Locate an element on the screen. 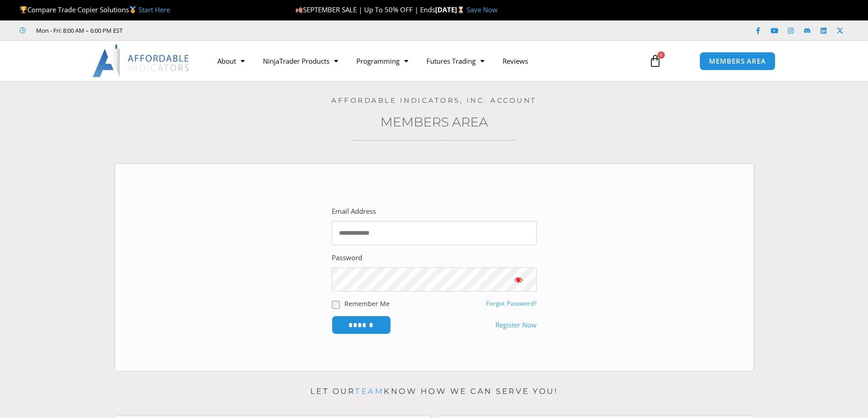  a: Register Now is located at coordinates (516, 325).